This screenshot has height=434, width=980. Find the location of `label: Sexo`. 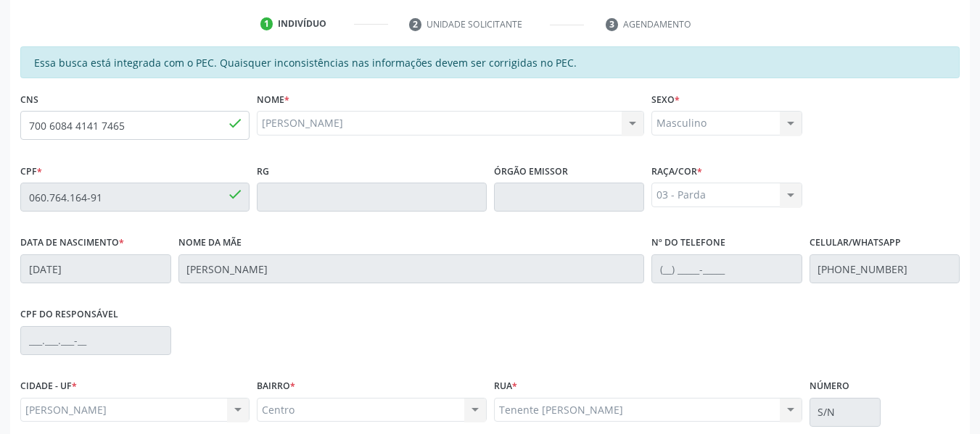

label: Sexo is located at coordinates (665, 99).